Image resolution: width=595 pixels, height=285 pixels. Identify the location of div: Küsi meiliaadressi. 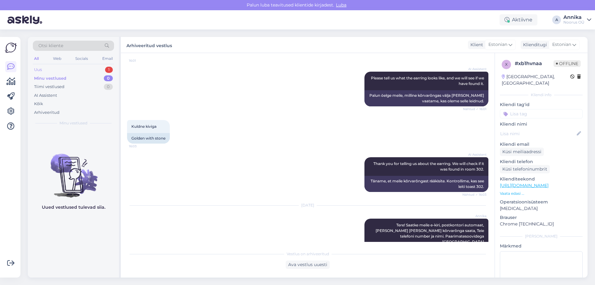
(522, 151).